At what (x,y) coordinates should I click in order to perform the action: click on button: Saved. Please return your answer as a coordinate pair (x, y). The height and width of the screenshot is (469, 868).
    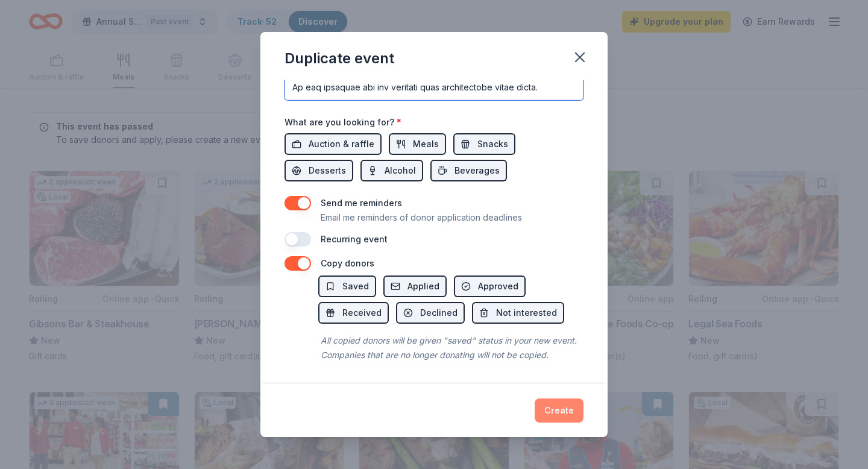
    Looking at the image, I should click on (348, 286).